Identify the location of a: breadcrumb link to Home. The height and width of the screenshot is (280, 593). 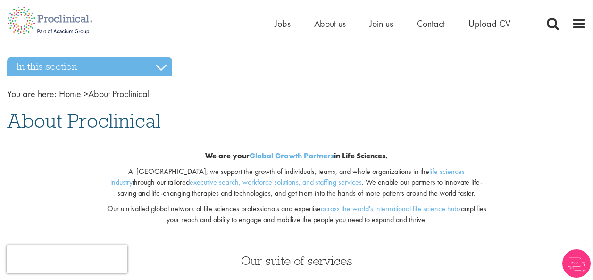
(70, 94).